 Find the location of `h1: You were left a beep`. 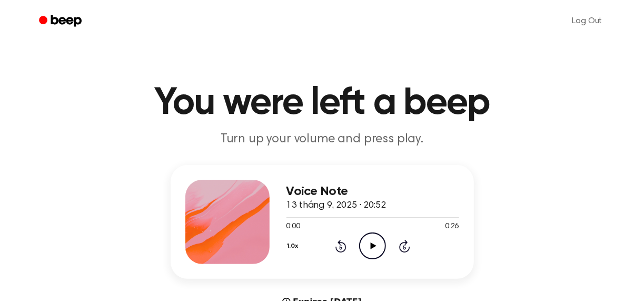

h1: You were left a beep is located at coordinates (322, 103).